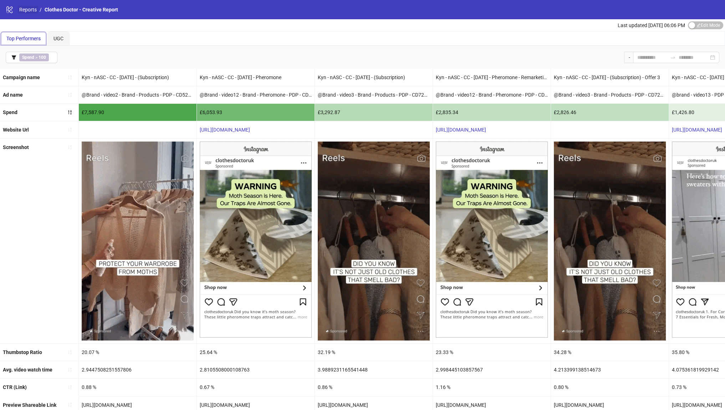 The height and width of the screenshot is (410, 725). I want to click on div: 0.88 %, so click(138, 388).